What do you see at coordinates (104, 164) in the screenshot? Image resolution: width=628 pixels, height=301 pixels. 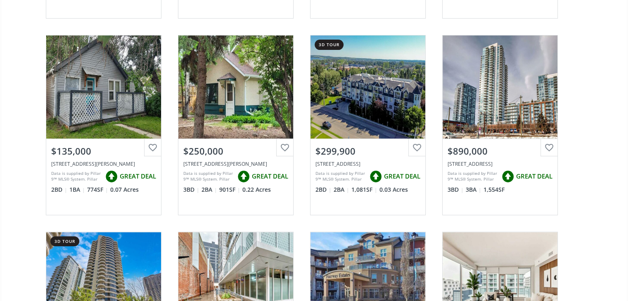 I see `div: 25 Riverside Drive East, Drumheller, AB T0J0Y4` at bounding box center [104, 164].